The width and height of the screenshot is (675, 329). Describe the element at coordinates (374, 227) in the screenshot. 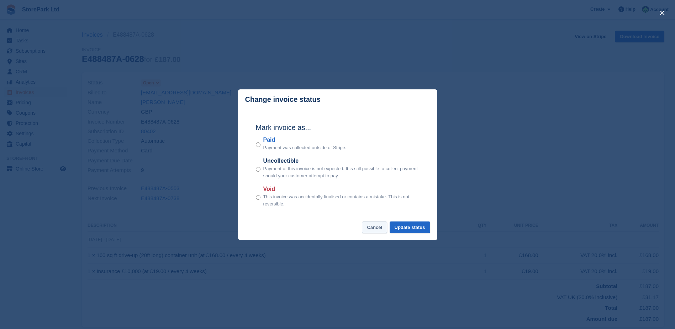

I see `button: Cancel` at that location.